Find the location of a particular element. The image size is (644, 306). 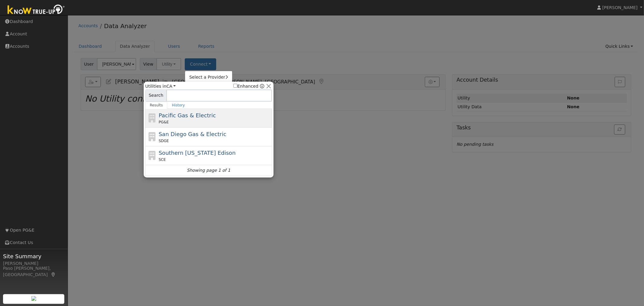

a: CA is located at coordinates (171, 86).